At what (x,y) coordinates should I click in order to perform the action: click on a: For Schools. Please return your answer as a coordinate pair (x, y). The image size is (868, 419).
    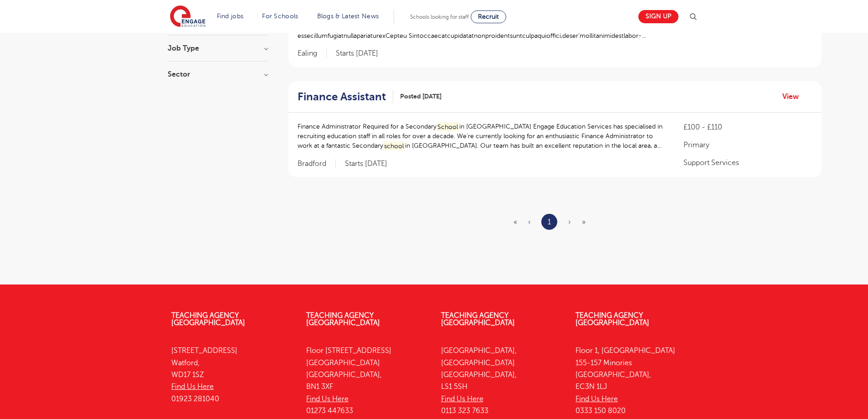
    Looking at the image, I should click on (280, 16).